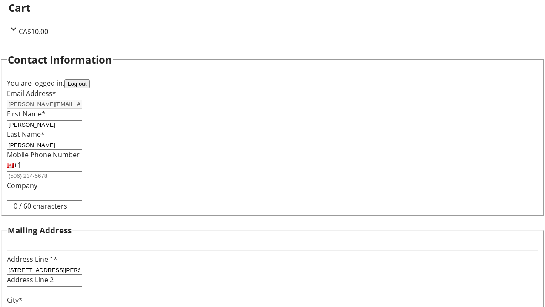 The image size is (545, 307). Describe the element at coordinates (22, 185) in the screenshot. I see `label: Company` at that location.